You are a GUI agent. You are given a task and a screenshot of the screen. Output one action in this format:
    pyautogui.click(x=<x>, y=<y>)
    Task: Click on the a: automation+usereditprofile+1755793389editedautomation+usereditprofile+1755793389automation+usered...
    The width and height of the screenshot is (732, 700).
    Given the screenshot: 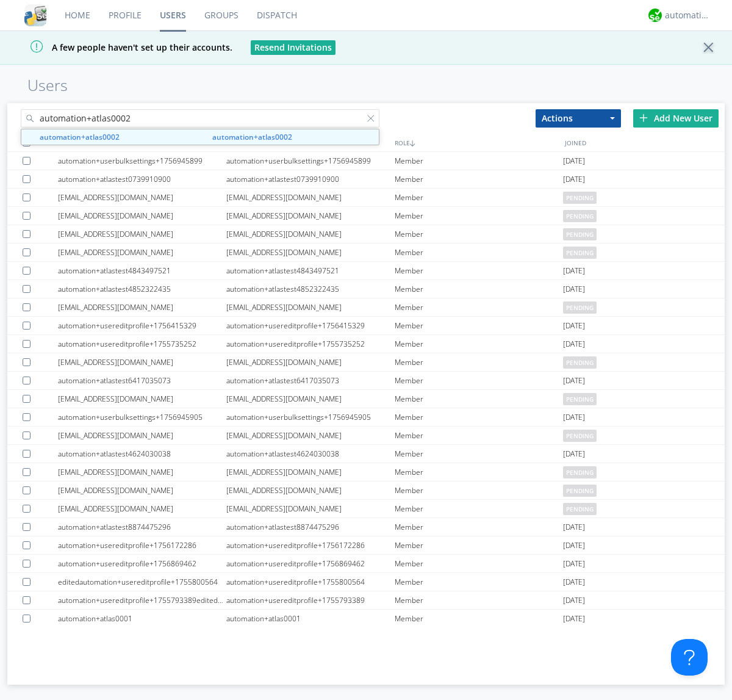 What is the action you would take?
    pyautogui.click(x=366, y=600)
    